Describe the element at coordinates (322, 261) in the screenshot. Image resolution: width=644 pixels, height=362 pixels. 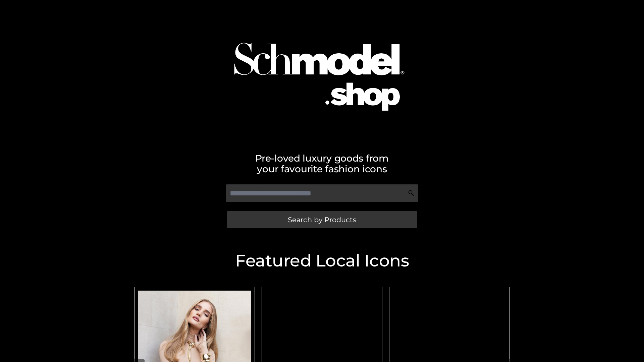
I see `h2: Featured Local Icons​` at that location.